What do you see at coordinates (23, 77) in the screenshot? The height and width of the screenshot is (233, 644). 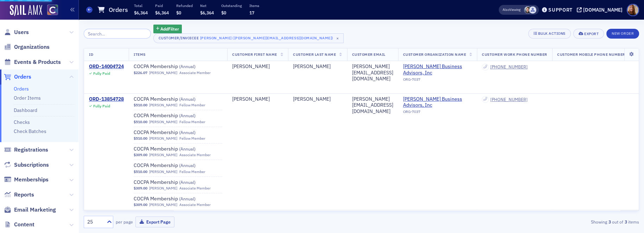 I see `span: Orders` at bounding box center [23, 77].